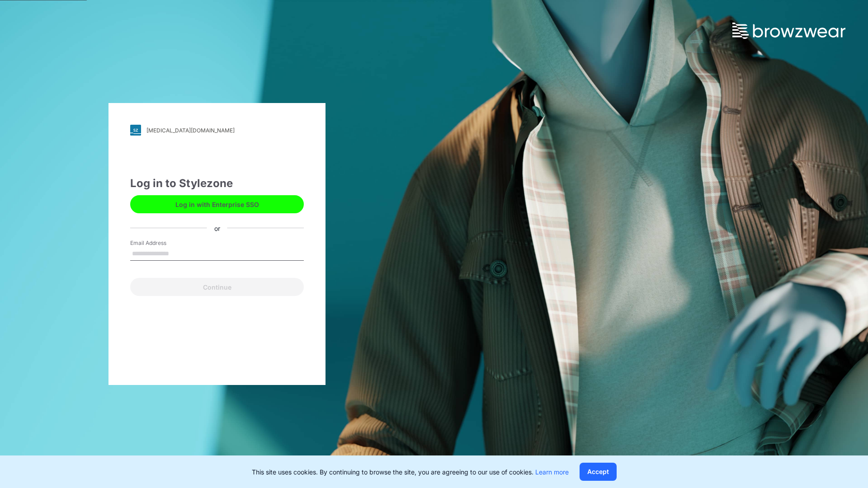 This screenshot has height=488, width=868. Describe the element at coordinates (162, 243) in the screenshot. I see `label: Email Address` at that location.